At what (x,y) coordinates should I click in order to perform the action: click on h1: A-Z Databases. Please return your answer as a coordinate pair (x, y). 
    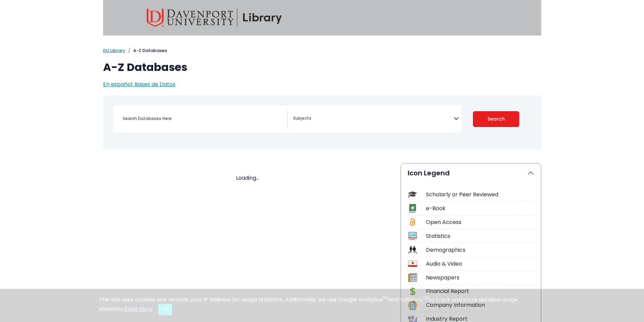
    Looking at the image, I should click on (322, 67).